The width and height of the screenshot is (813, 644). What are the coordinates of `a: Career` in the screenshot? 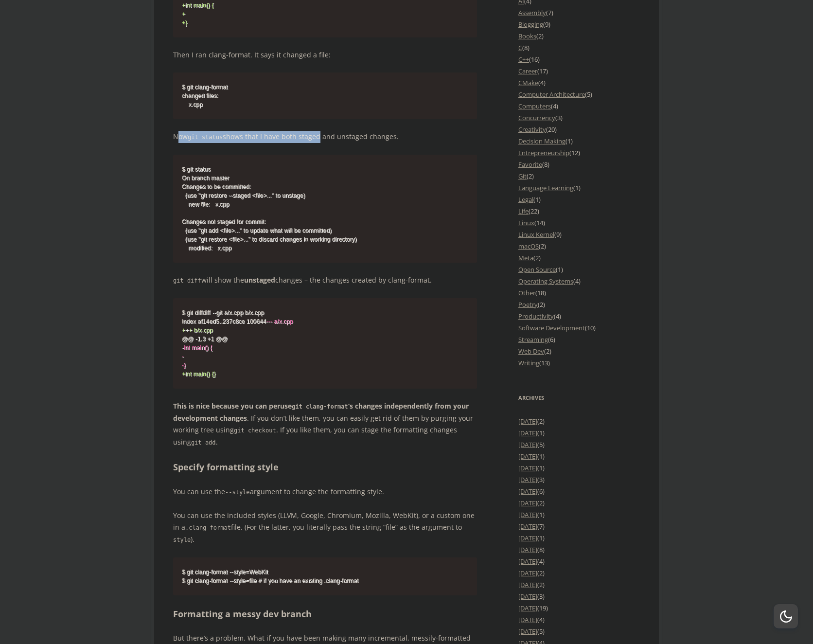 It's located at (528, 71).